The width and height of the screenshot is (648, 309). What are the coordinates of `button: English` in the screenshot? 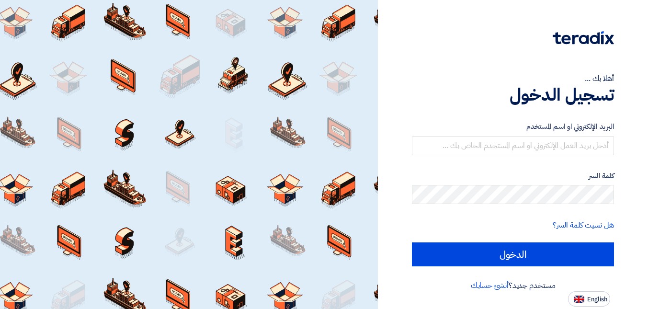 It's located at (590, 299).